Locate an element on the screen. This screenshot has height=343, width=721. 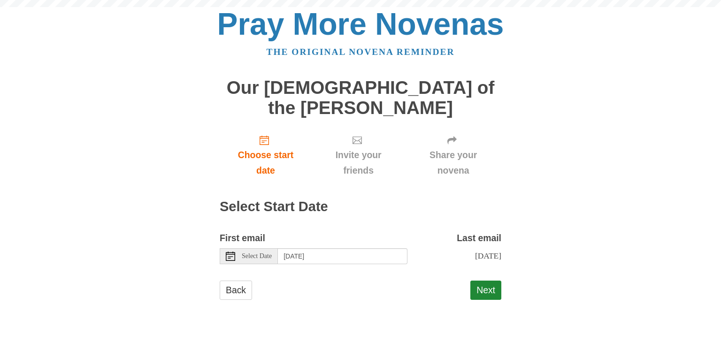
label: First email is located at coordinates (242, 238).